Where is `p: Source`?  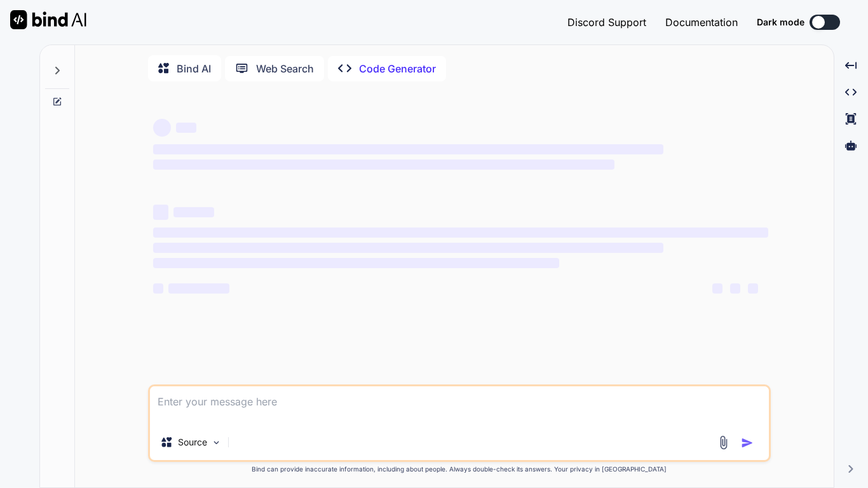
p: Source is located at coordinates (193, 442).